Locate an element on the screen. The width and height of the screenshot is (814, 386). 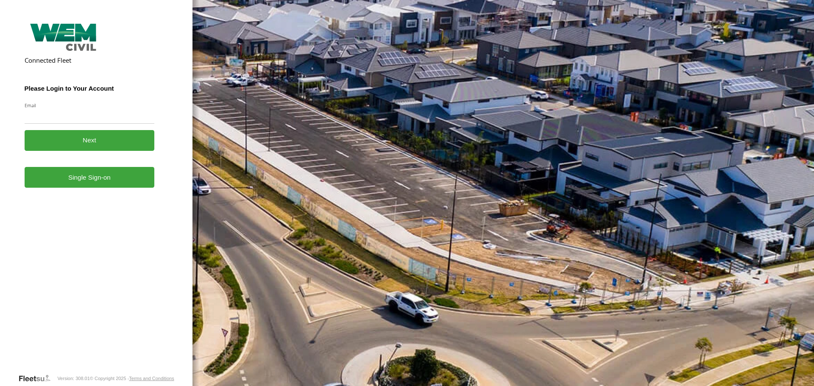
a: Visit our Website is located at coordinates (38, 379).